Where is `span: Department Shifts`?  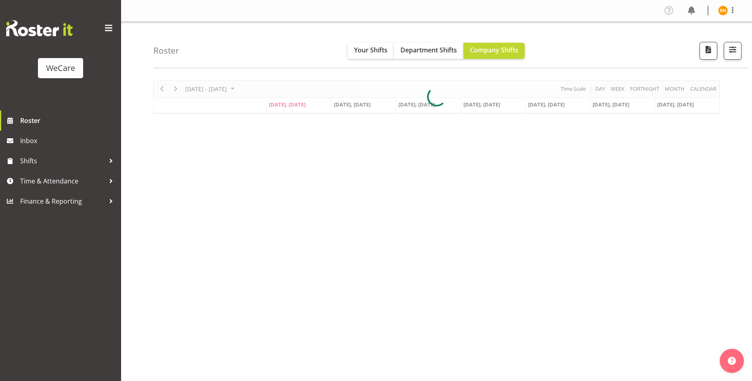 span: Department Shifts is located at coordinates (429, 50).